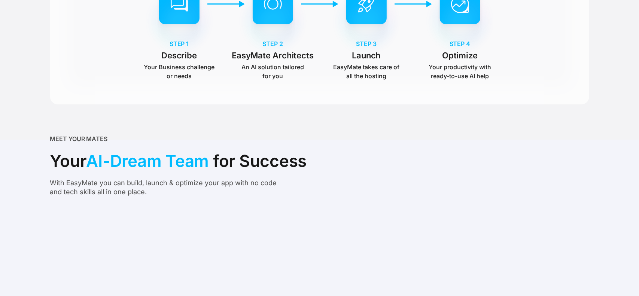 This screenshot has width=639, height=296. Describe the element at coordinates (148, 161) in the screenshot. I see `span: AI-Dream Team` at that location.